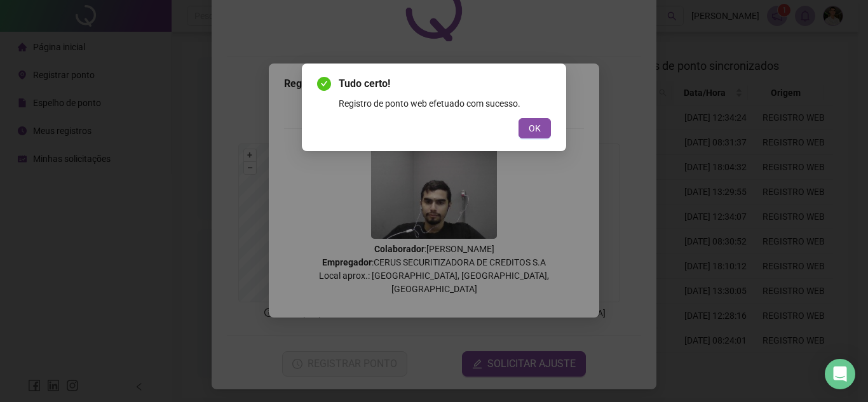 Image resolution: width=868 pixels, height=402 pixels. I want to click on button: OK, so click(534, 128).